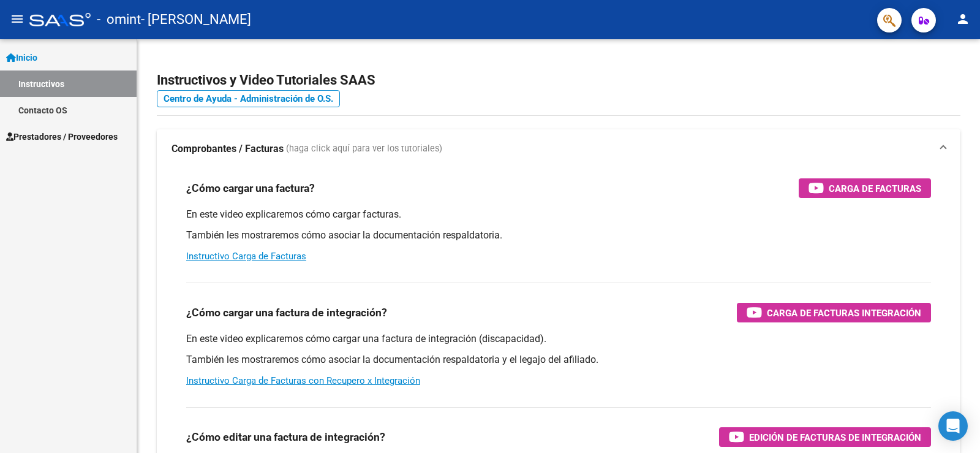  What do you see at coordinates (118, 20) in the screenshot?
I see `span: - omint` at bounding box center [118, 20].